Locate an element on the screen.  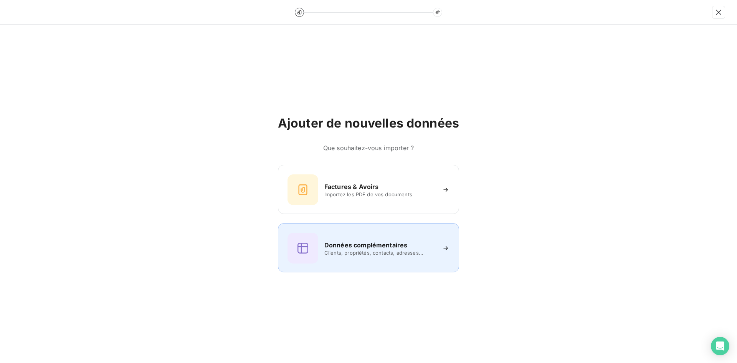
span: Clients, propriétés, contacts, adresses... is located at coordinates (380, 253).